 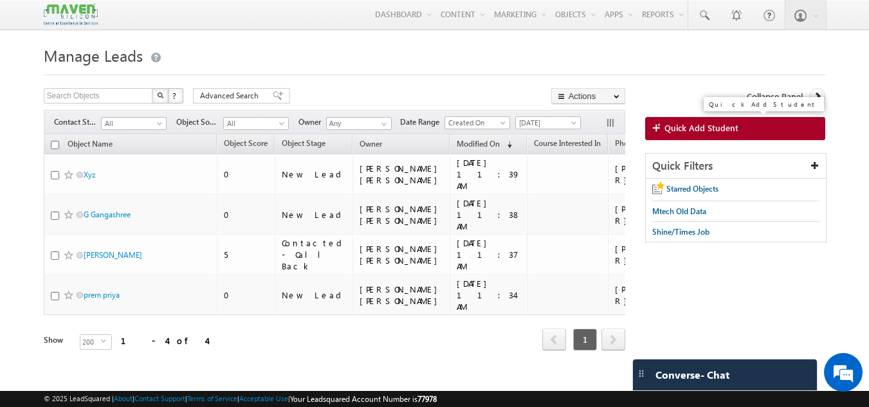 What do you see at coordinates (57, 340) in the screenshot?
I see `div: Show` at bounding box center [57, 340].